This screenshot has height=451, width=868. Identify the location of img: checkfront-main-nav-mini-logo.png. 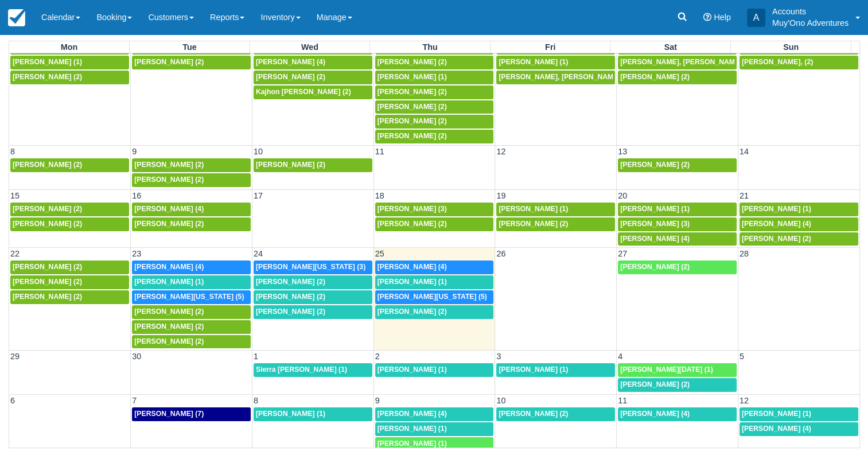
(17, 18).